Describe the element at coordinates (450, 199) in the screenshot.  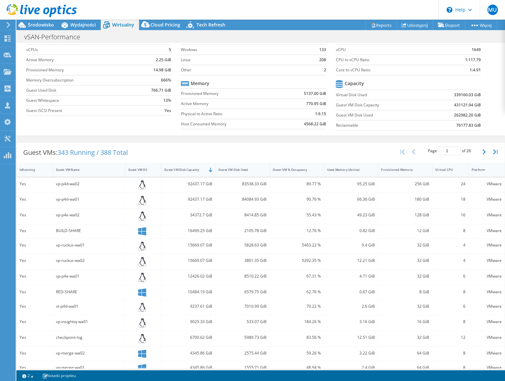
I see `div: 18` at that location.